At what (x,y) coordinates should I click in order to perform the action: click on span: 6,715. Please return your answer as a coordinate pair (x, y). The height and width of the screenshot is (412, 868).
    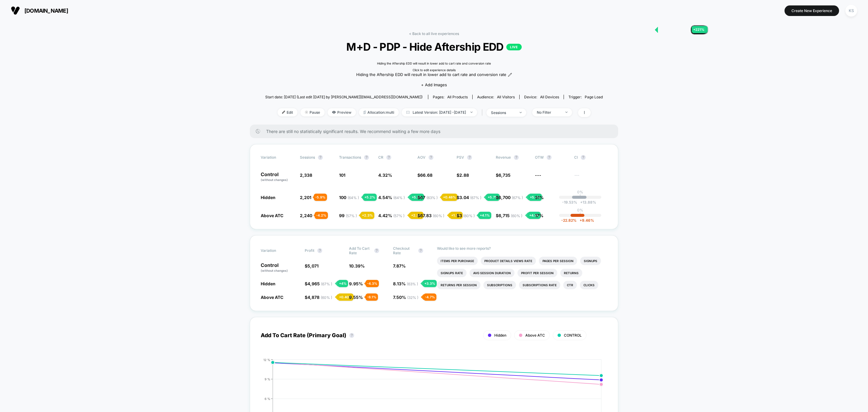
    Looking at the image, I should click on (511, 216).